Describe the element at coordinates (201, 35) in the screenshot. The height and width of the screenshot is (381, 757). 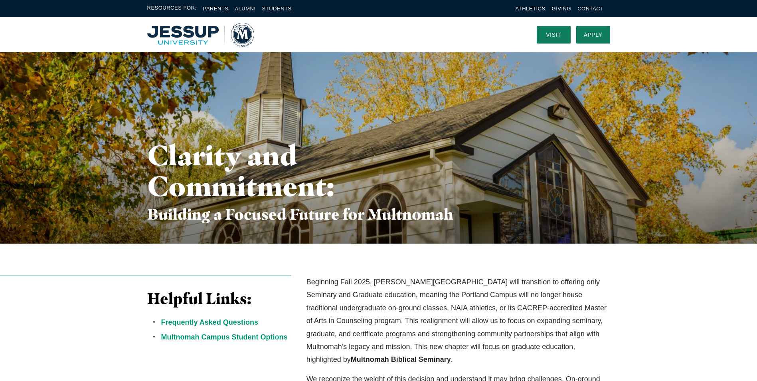
I see `a: Home` at that location.